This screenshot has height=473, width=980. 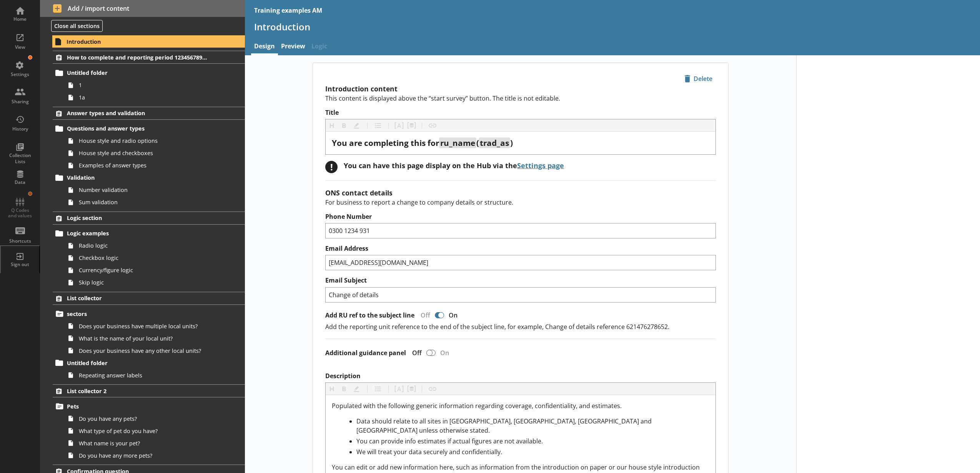 What do you see at coordinates (288, 10) in the screenshot?
I see `div: Training examples AM` at bounding box center [288, 10].